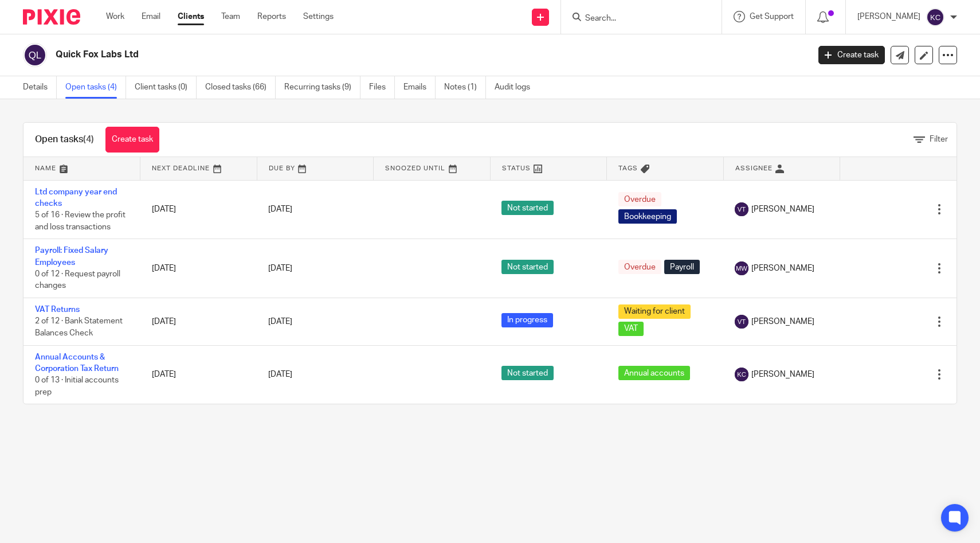 This screenshot has width=980, height=543. I want to click on a: Email, so click(151, 17).